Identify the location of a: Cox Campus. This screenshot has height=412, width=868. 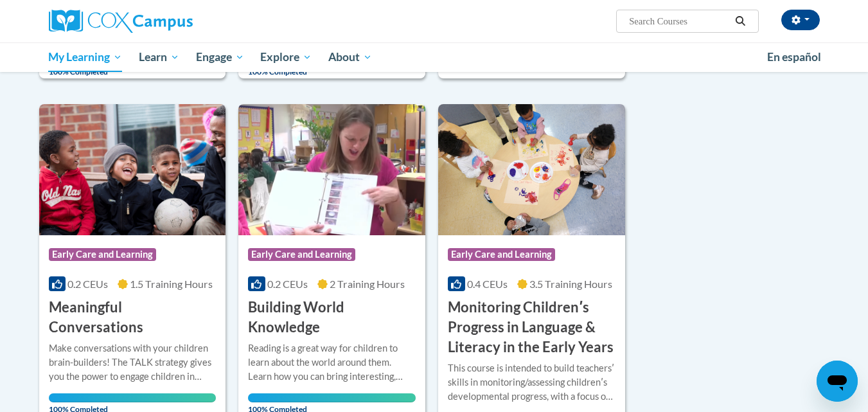
(171, 21).